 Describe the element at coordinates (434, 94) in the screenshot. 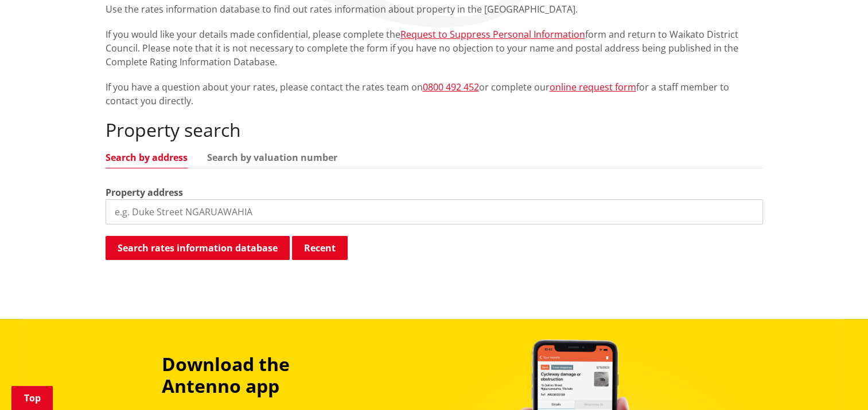

I see `p: If you have a question about your rates, please contact the rates team on or complete our for a s...` at that location.